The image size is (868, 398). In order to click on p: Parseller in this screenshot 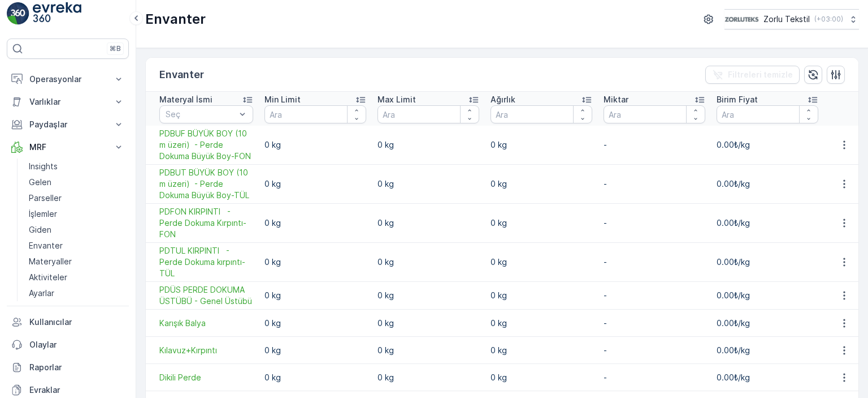, I will do `click(45, 198)`.